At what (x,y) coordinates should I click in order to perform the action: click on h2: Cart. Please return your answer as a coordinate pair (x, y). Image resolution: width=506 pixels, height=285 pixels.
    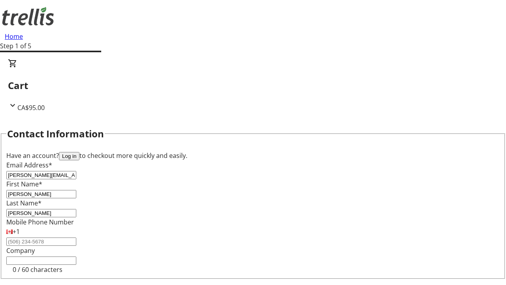
    Looking at the image, I should click on (253, 85).